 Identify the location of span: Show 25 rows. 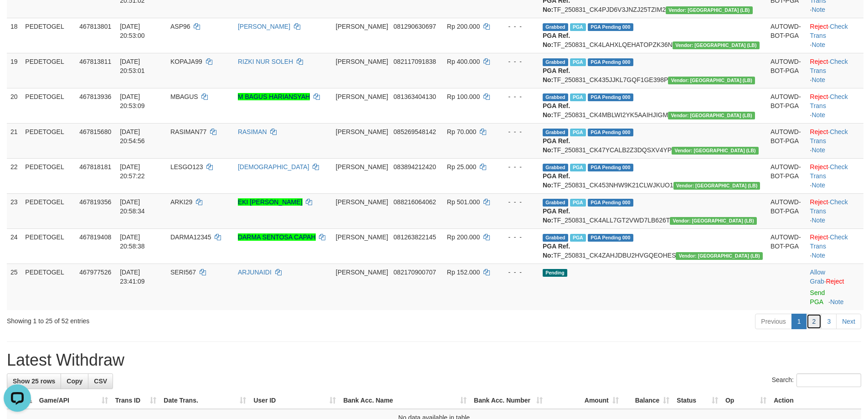
(33, 381).